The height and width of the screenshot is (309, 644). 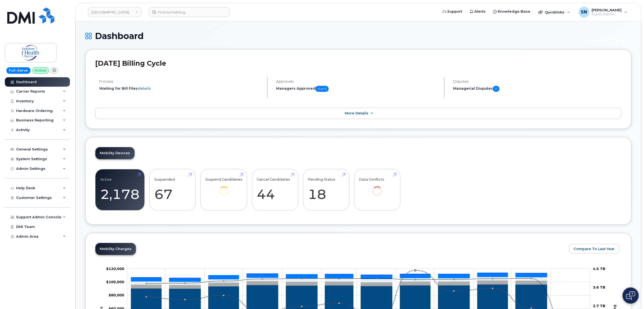 What do you see at coordinates (358, 89) in the screenshot?
I see `h5: Managers Approved` at bounding box center [358, 89].